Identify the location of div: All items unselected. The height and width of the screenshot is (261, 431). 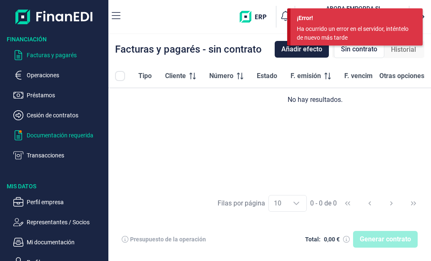
(120, 76).